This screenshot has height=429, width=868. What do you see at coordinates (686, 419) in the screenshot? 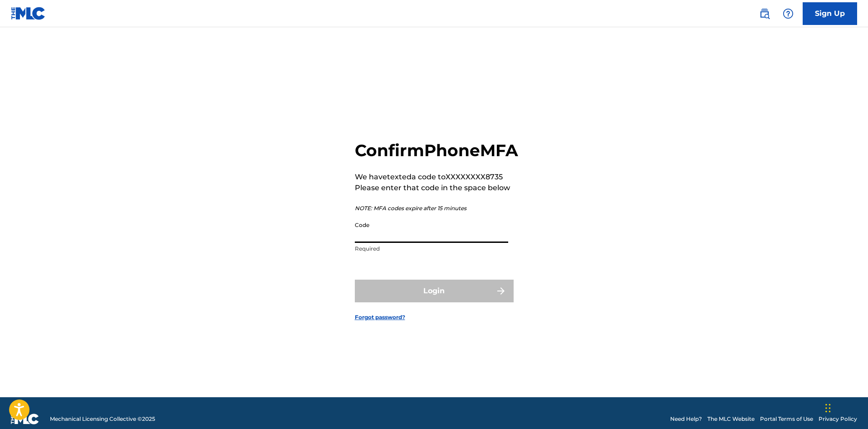
I see `a: Need Help?` at bounding box center [686, 419].